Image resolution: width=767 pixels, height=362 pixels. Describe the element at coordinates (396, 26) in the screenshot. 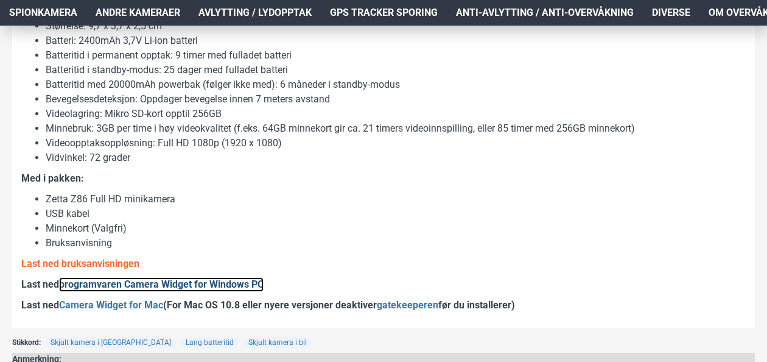

I see `li: Størrelse: 9,7 x 3,7 x 2,5 cm` at that location.